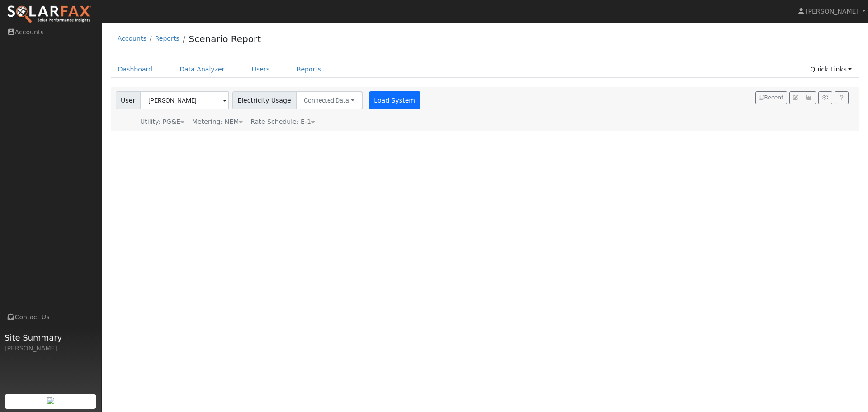 This screenshot has width=868, height=412. Describe the element at coordinates (329, 101) in the screenshot. I see `button: Connected Data` at that location.